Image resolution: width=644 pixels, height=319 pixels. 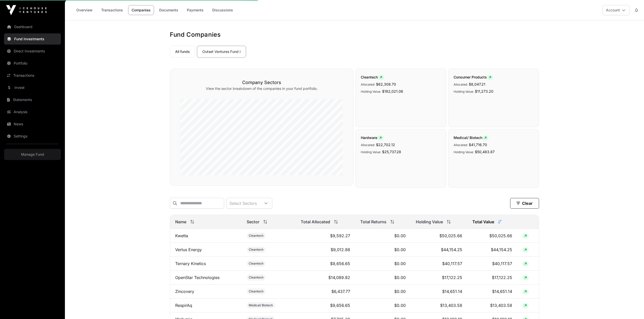 What do you see at coordinates (261, 89) in the screenshot?
I see `p: View the sector breakdown of the companies in your fund portfolio.` at bounding box center [261, 89].